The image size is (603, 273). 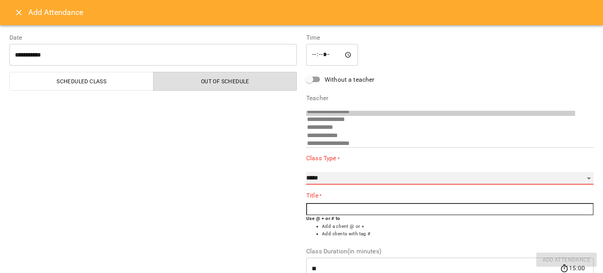 I want to click on label: Class Type, so click(x=450, y=158).